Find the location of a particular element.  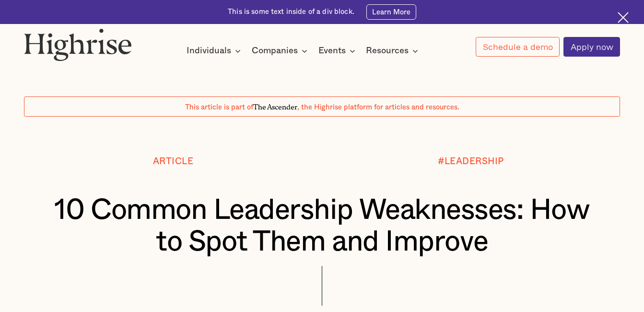

a: Learn More is located at coordinates (391, 12).